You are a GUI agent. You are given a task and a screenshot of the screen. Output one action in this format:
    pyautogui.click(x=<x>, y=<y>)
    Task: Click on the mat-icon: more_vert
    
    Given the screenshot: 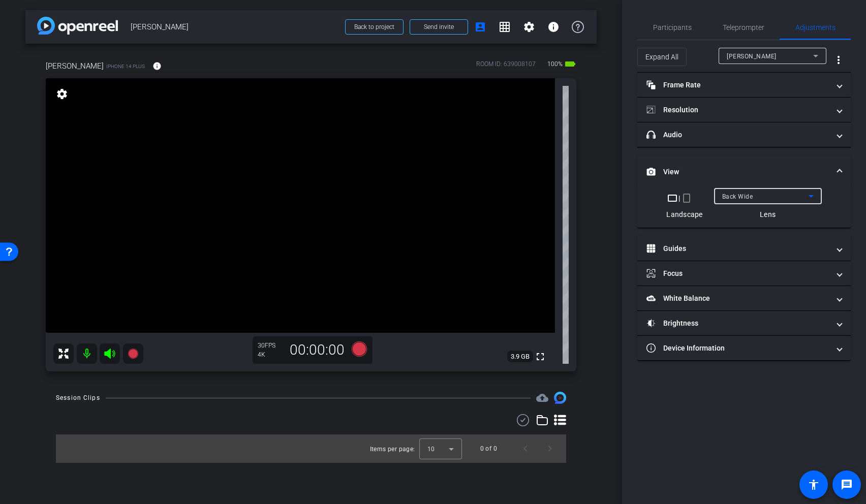 What is the action you would take?
    pyautogui.click(x=839, y=60)
    